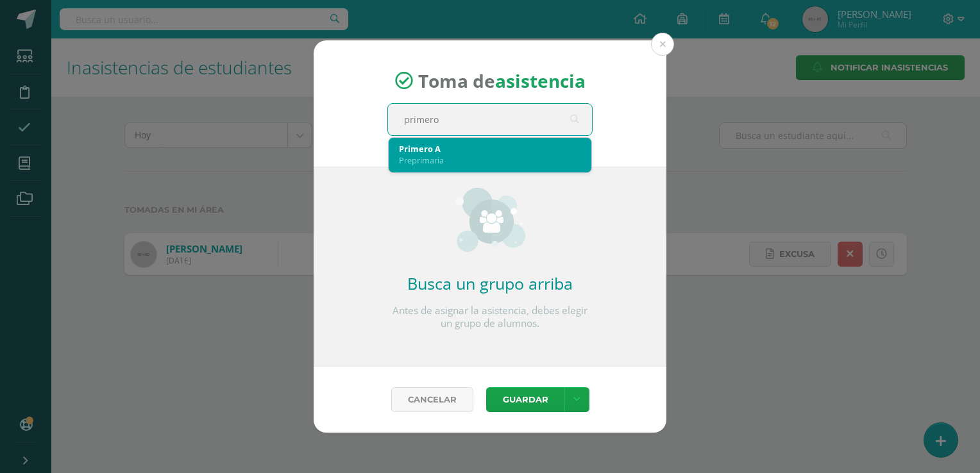  Describe the element at coordinates (502, 81) in the screenshot. I see `span: Toma de` at that location.